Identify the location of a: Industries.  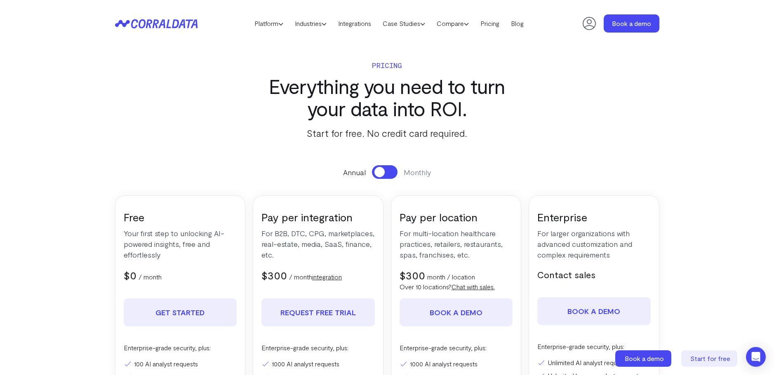
(311, 24).